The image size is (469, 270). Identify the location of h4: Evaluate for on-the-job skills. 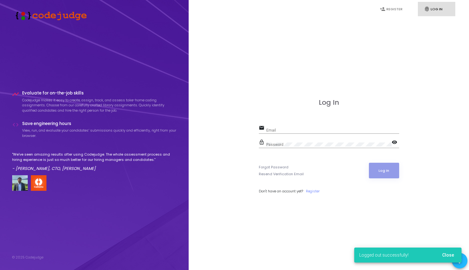
(99, 93).